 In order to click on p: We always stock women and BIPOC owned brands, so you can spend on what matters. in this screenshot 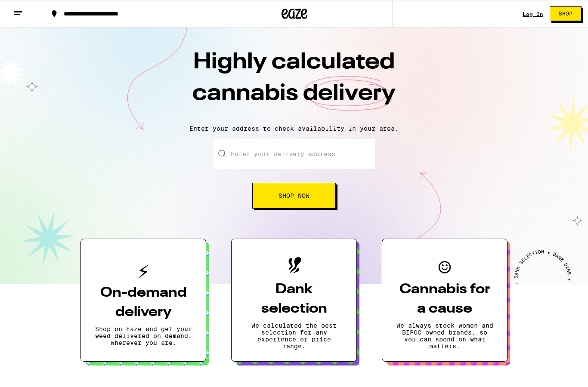, I will do `click(445, 336)`.